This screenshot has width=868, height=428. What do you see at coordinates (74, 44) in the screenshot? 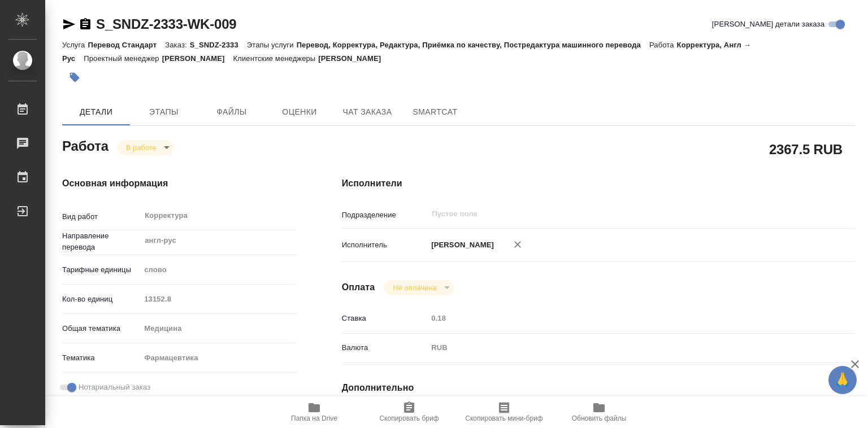
I see `p: Услуга` at bounding box center [74, 44].